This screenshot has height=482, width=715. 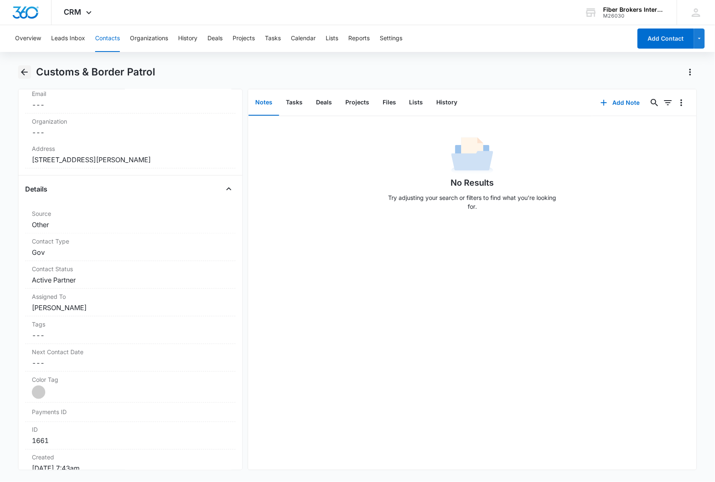 What do you see at coordinates (130, 387) in the screenshot?
I see `div: Color Tag` at bounding box center [130, 387].